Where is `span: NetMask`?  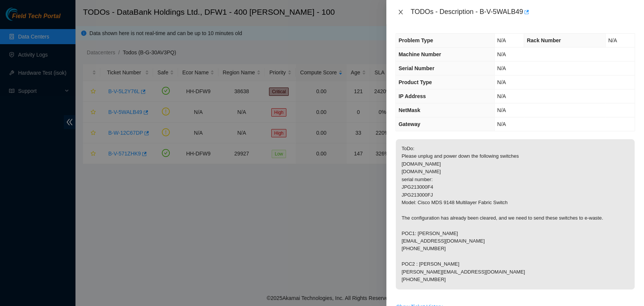 span: NetMask is located at coordinates (409, 110).